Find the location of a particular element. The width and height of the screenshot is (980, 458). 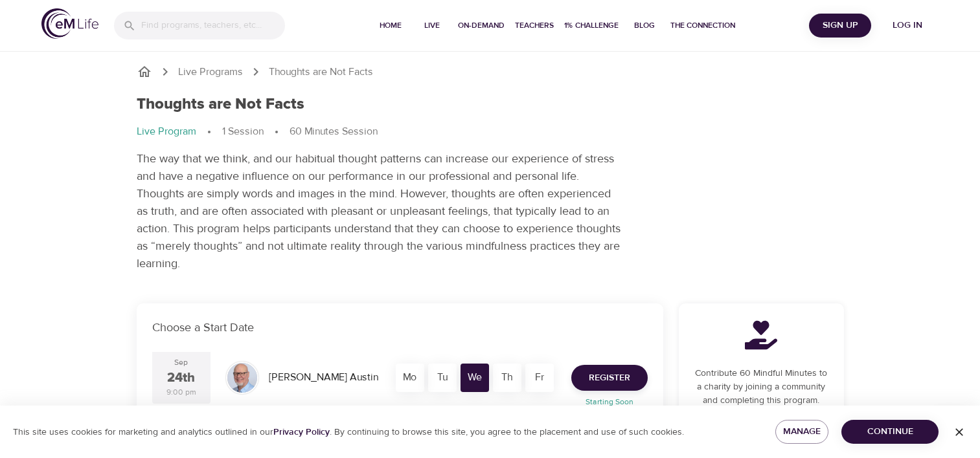

span: Sign Up is located at coordinates (840, 25).